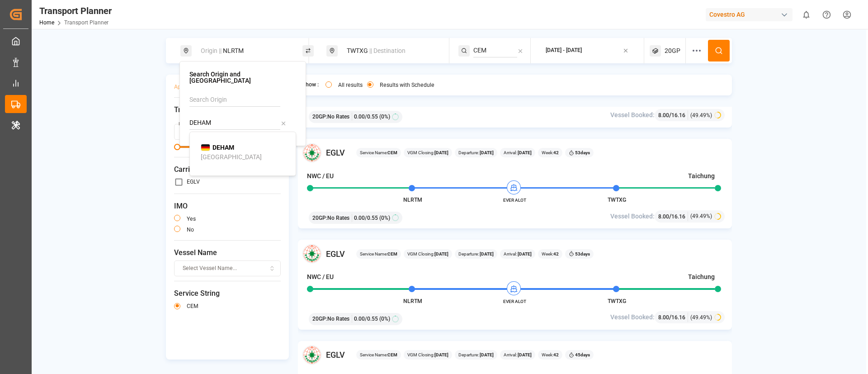 The image size is (868, 374). I want to click on input: Search POL, so click(235, 123).